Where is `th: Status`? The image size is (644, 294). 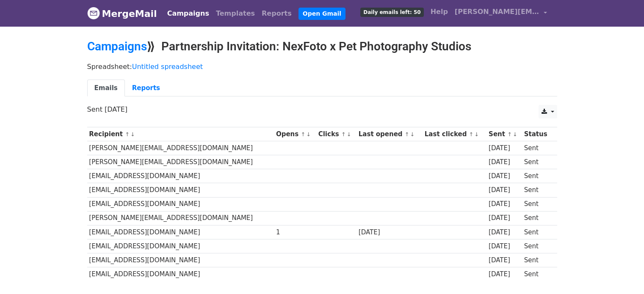 th: Status is located at coordinates (538, 134).